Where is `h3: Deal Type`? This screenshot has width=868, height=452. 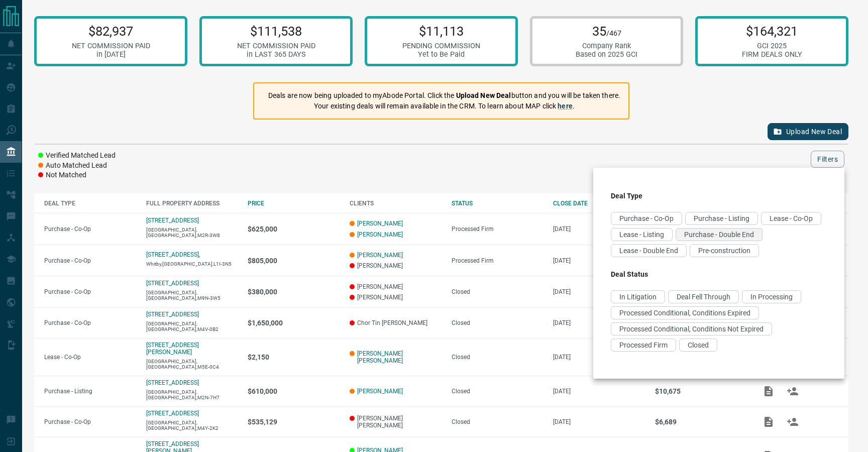 h3: Deal Type is located at coordinates (719, 196).